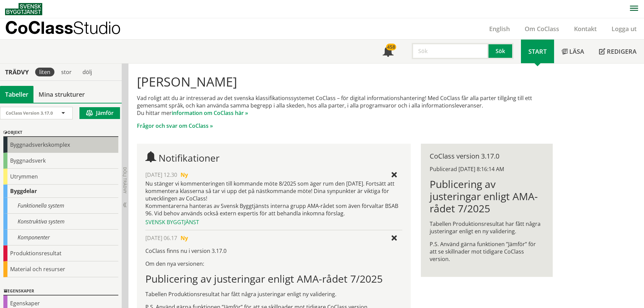 The width and height of the screenshot is (644, 308). I want to click on div: dölj, so click(87, 72).